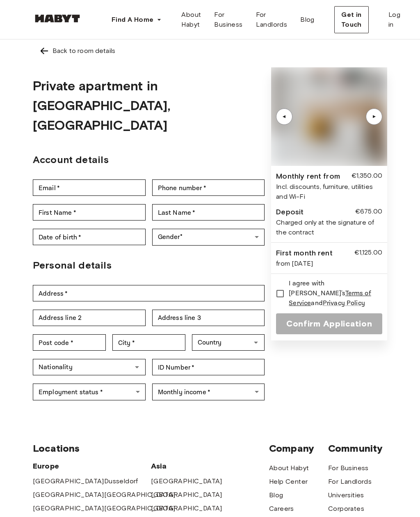 This screenshot has height=517, width=420. What do you see at coordinates (281, 509) in the screenshot?
I see `span: Careers` at bounding box center [281, 509].